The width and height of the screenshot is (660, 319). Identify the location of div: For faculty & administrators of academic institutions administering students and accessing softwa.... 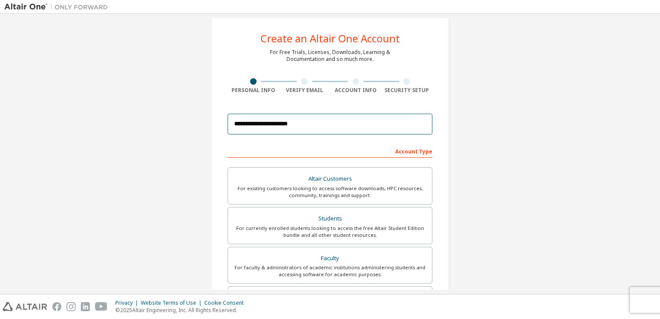
(330, 271).